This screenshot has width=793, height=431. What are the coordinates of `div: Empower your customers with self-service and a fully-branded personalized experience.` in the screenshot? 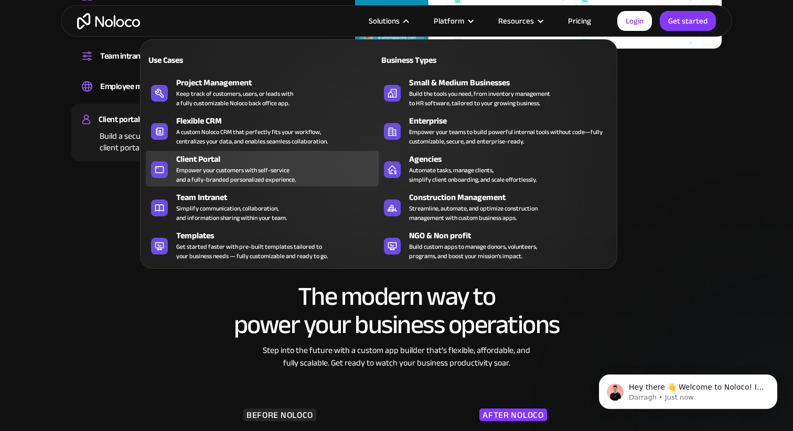 It's located at (236, 175).